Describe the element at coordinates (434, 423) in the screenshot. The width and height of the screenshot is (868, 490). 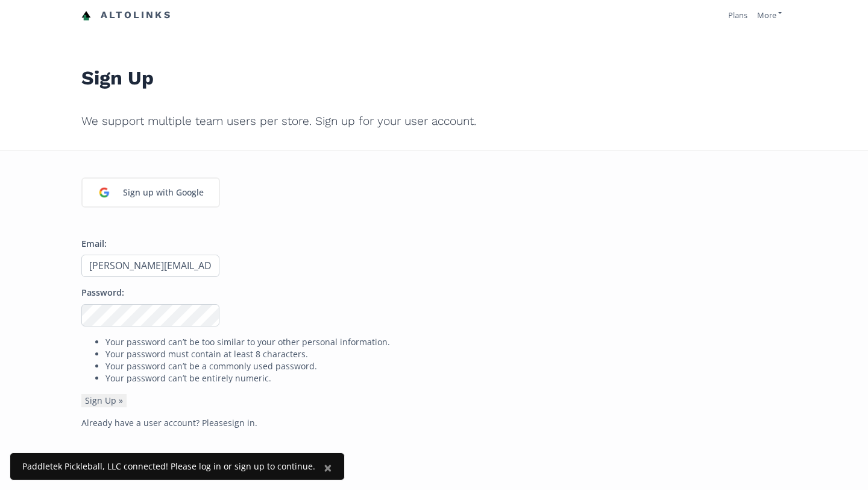
I see `p: Already have a user account? Please .` at that location.